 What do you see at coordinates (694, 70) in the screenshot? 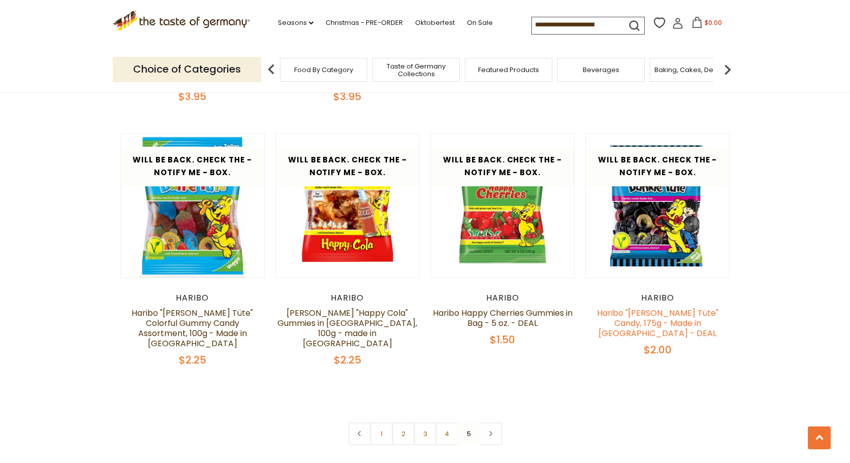
I see `span: Baking, Cakes, Desserts` at bounding box center [694, 70].